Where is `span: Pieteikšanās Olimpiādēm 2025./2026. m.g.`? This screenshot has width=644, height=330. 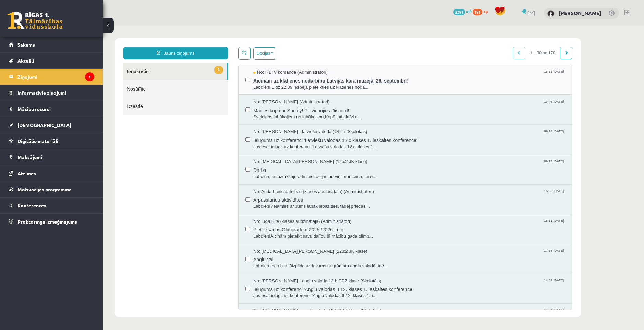 span: Pieteikšanās Olimpiādēm 2025./2026. m.g. is located at coordinates (307, 202).